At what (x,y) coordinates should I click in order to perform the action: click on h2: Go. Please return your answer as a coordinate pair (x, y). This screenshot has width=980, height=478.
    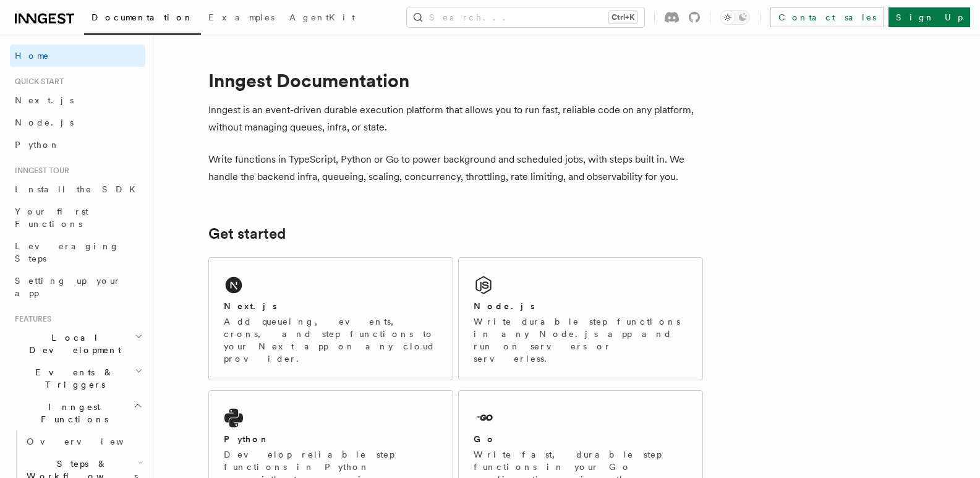
    Looking at the image, I should click on (485, 439).